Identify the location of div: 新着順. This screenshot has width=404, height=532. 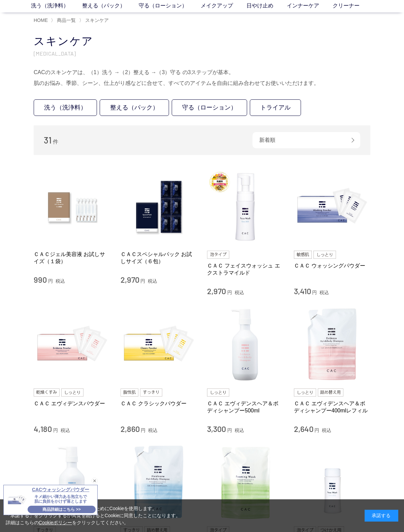
(306, 140).